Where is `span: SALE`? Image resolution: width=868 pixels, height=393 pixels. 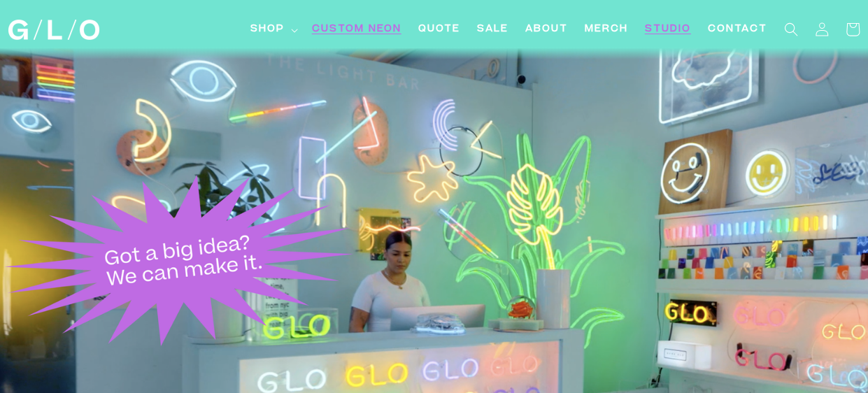 span: SALE is located at coordinates (492, 30).